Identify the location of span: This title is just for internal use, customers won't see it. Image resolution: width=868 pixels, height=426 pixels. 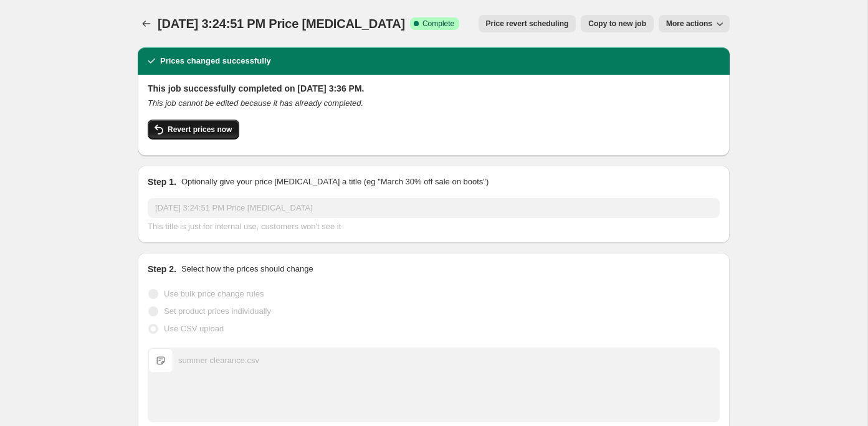
(245, 226).